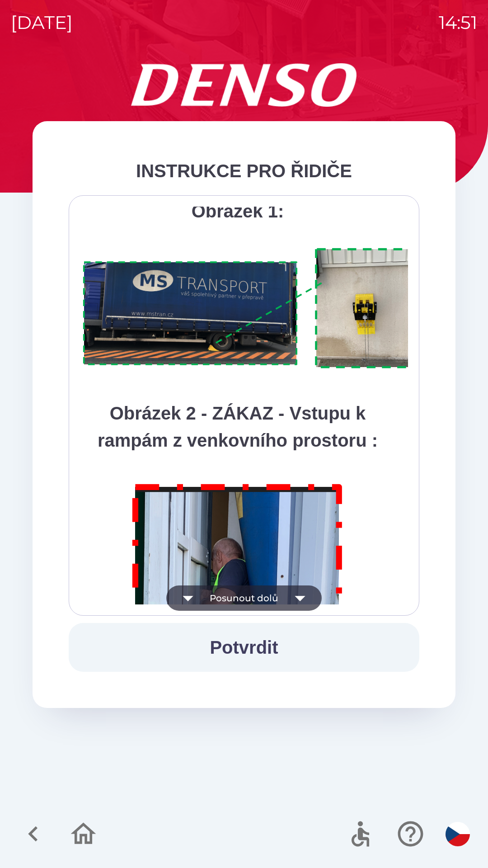  I want to click on img: A1ym8hFSA0ukAAAAAElFTkSuQmCC, so click(256, 308).